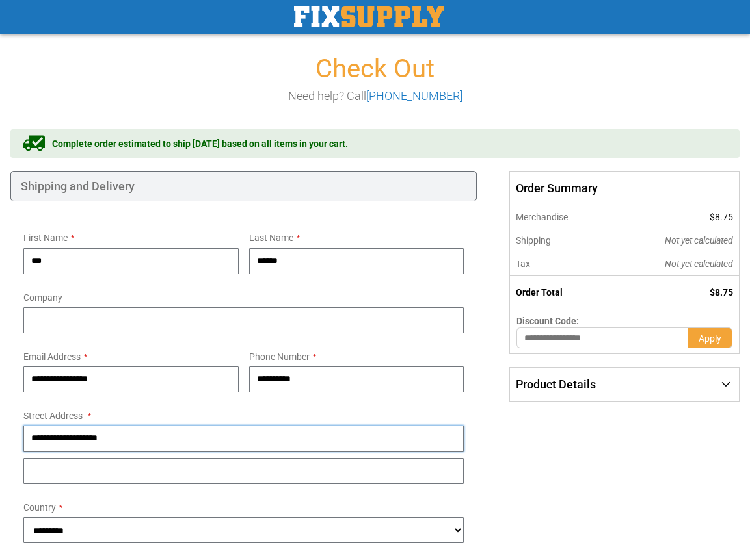 Image resolution: width=750 pixels, height=560 pixels. Describe the element at coordinates (548, 321) in the screenshot. I see `span: Discount Code:` at that location.